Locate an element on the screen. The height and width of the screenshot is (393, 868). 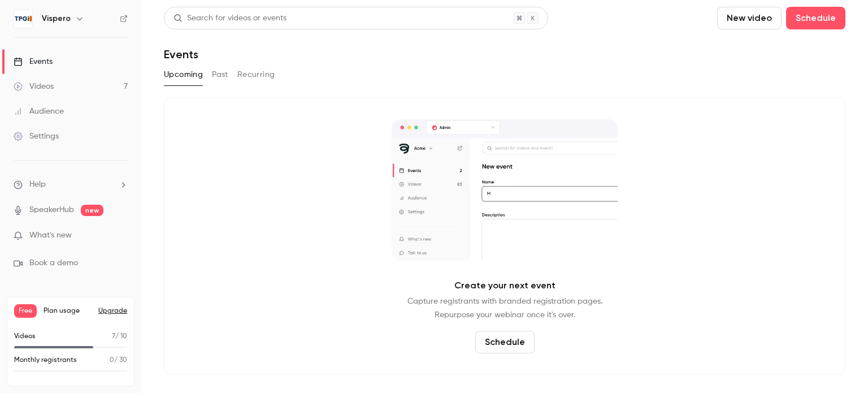
p: / 30 is located at coordinates (118, 361).